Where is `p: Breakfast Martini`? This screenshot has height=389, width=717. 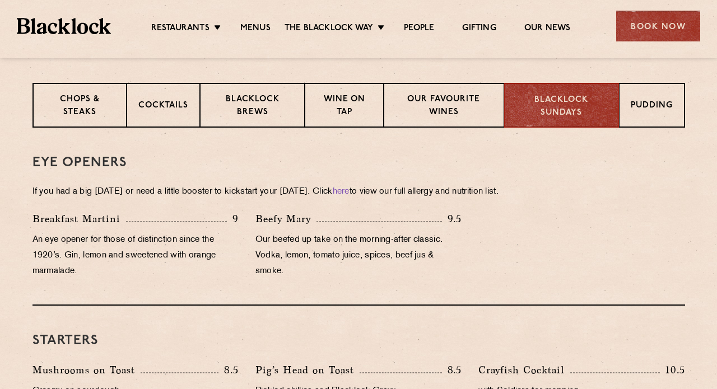 p: Breakfast Martini is located at coordinates (79, 219).